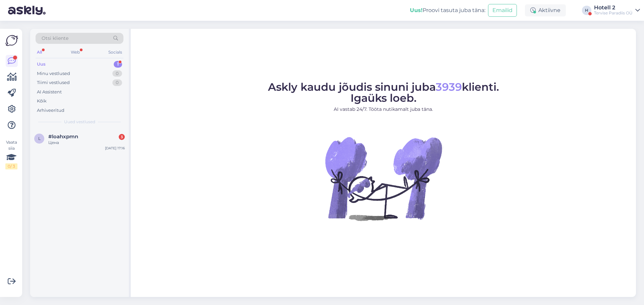  I want to click on div: Aktiivne, so click(546, 10).